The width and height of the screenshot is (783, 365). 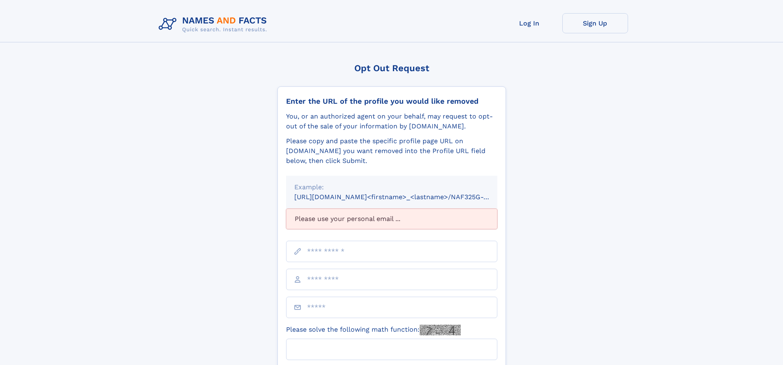 I want to click on div: Please use your personal email ..., so click(x=392, y=219).